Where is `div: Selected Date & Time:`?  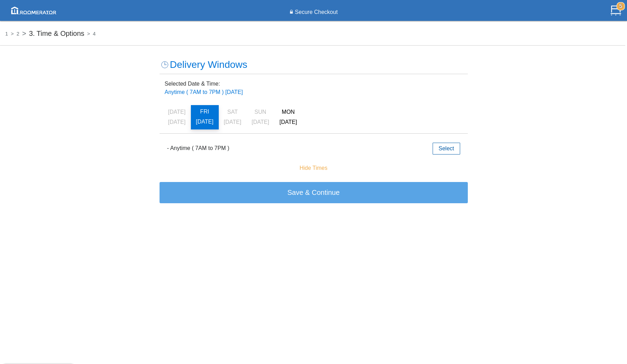
div: Selected Date & Time: is located at coordinates (314, 88).